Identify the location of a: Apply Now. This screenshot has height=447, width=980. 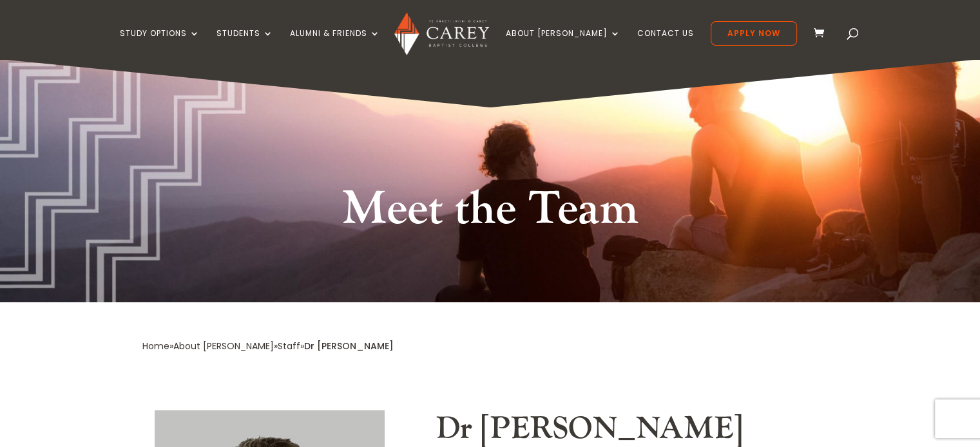
(754, 34).